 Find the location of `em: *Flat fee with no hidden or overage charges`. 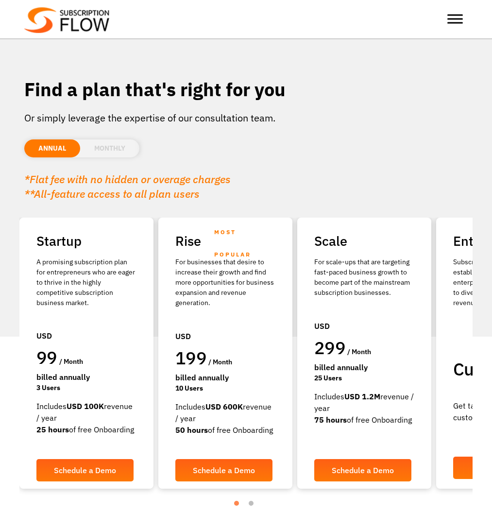

em: *Flat fee with no hidden or overage charges is located at coordinates (127, 179).